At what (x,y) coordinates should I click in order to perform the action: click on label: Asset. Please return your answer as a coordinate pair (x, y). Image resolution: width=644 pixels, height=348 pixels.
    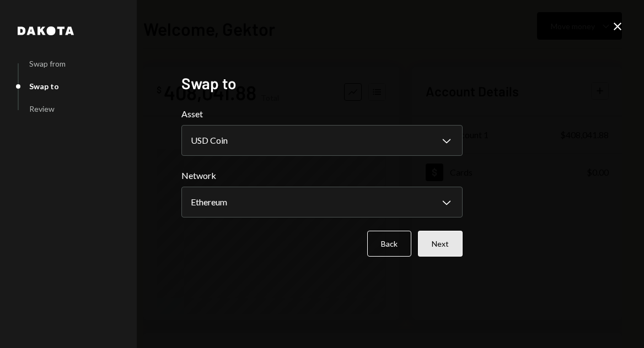
    Looking at the image, I should click on (322, 114).